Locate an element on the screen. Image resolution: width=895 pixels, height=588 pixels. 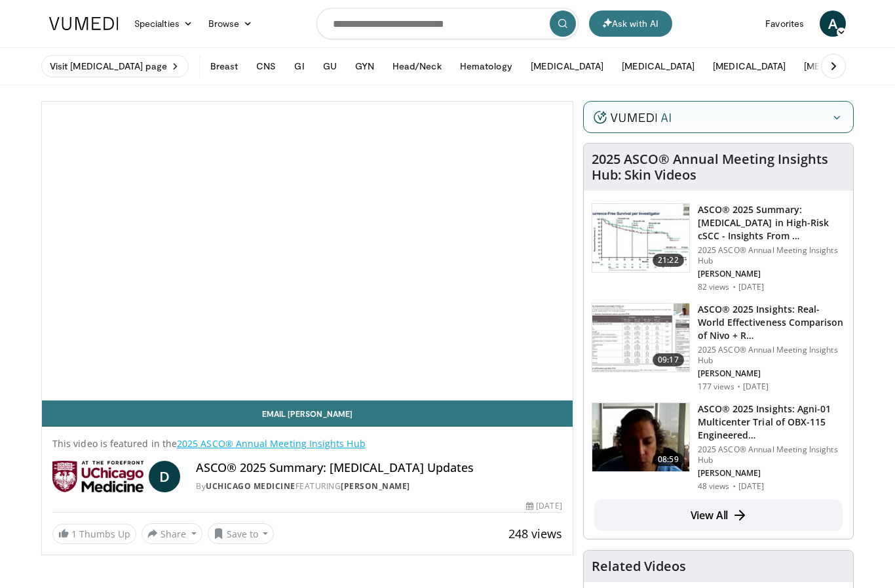
button: GI is located at coordinates (298, 67).